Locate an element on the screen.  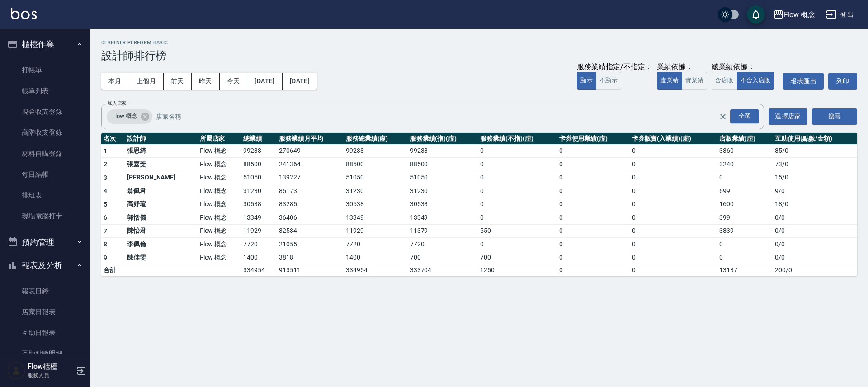
td: 13137 is located at coordinates (744, 270).